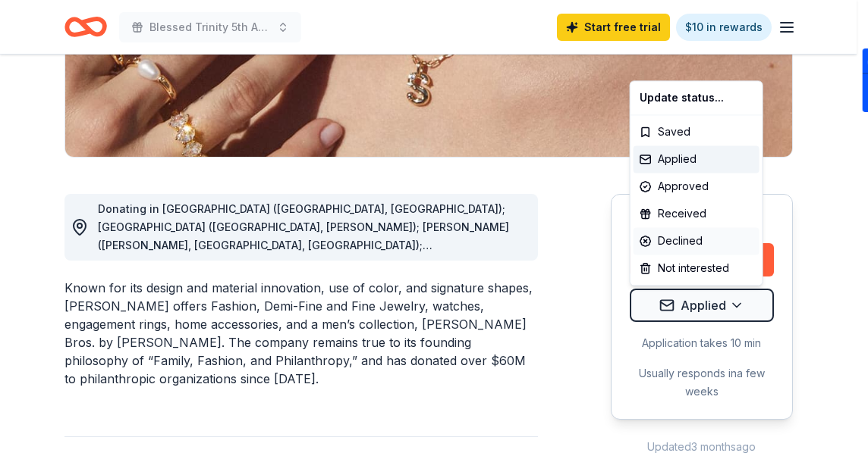 The height and width of the screenshot is (456, 868). I want to click on div: Update status..., so click(697, 97).